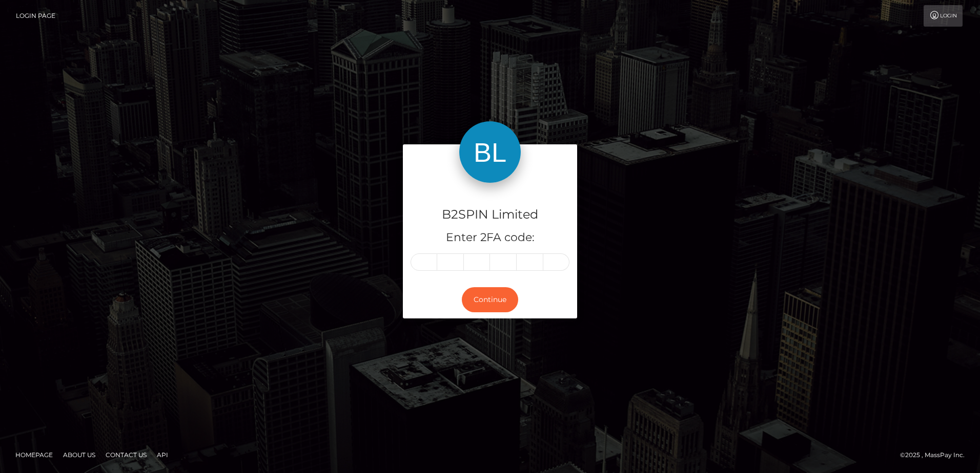 This screenshot has height=473, width=980. What do you see at coordinates (943, 16) in the screenshot?
I see `a: Login` at bounding box center [943, 16].